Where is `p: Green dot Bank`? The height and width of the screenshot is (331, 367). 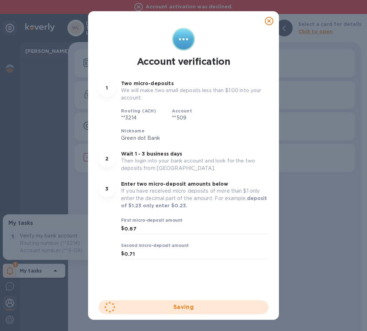 p: Green dot Bank is located at coordinates (152, 138).